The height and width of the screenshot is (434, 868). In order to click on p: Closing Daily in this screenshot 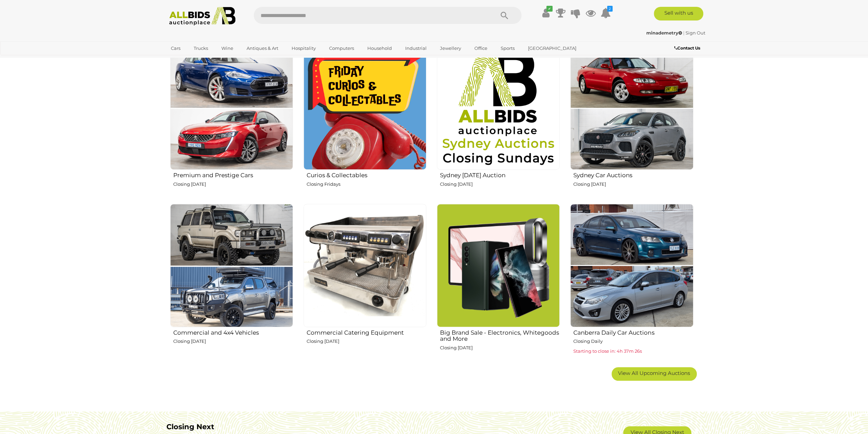, I will do `click(633, 341)`.